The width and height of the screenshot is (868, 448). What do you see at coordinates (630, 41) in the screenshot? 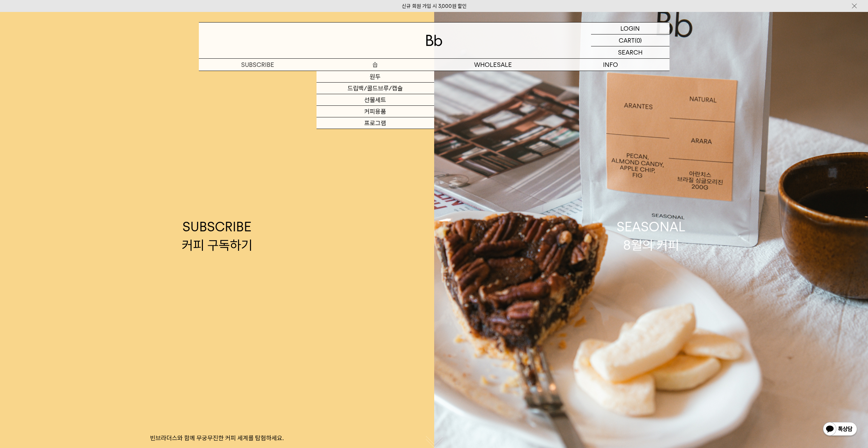
I see `a: CART (0)` at bounding box center [630, 41].